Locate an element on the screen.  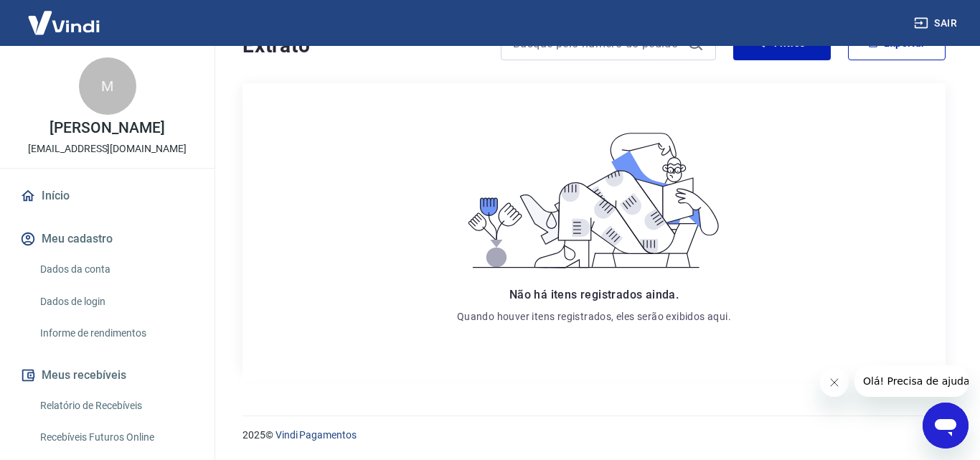
span: Olá! Precisa de ajuda? is located at coordinates (64, 16).